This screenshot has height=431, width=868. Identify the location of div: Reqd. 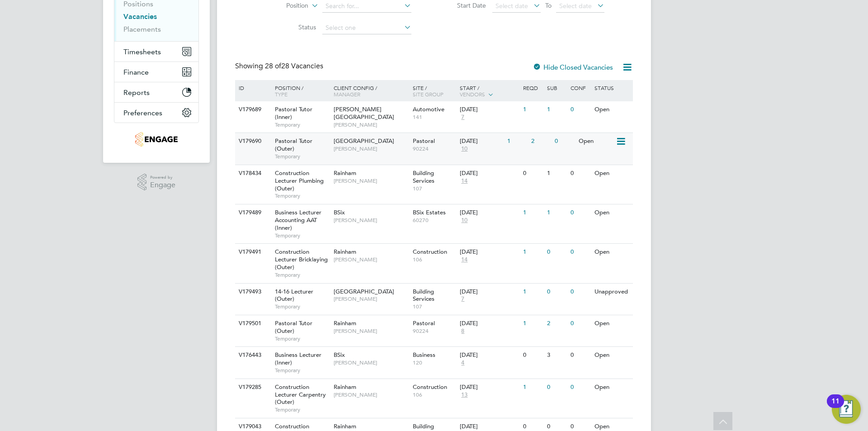
(533, 88).